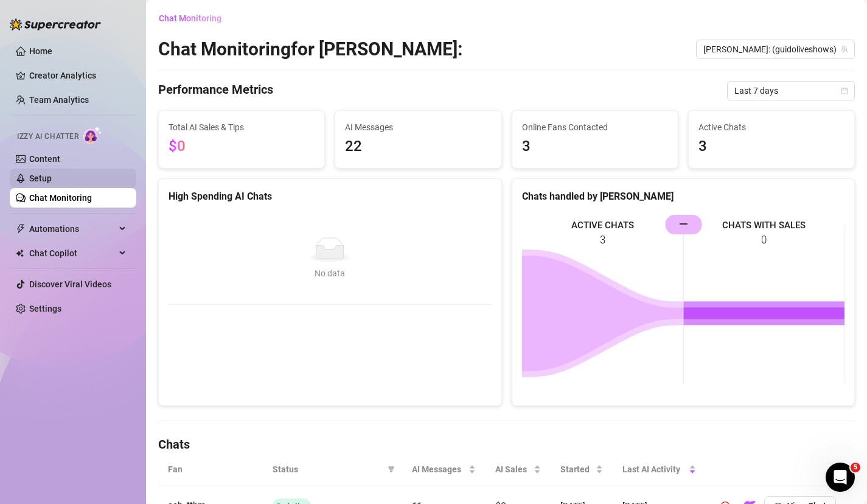 This screenshot has height=504, width=867. I want to click on a: Content, so click(44, 159).